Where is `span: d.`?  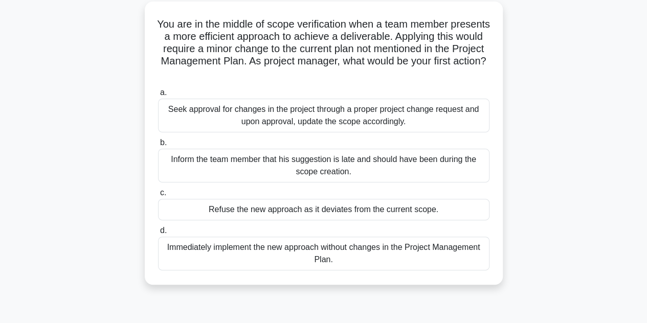 span: d. is located at coordinates (163, 230).